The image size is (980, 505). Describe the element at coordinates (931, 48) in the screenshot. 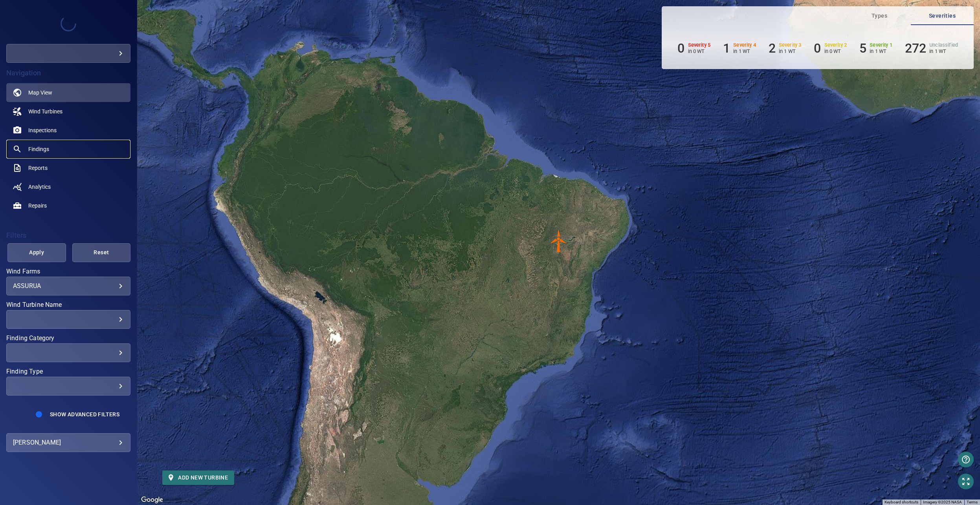

I see `li: Severity Unclassified` at that location.